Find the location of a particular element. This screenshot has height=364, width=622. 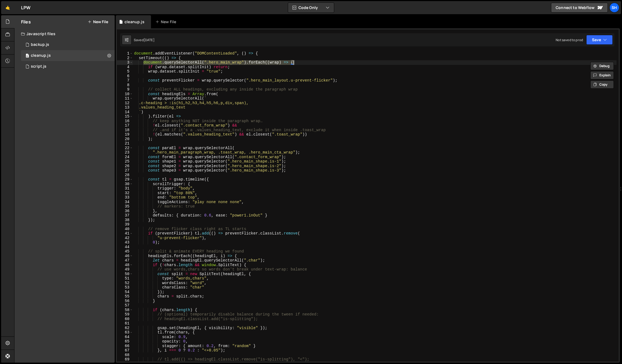

div: 17 is located at coordinates (125, 126).